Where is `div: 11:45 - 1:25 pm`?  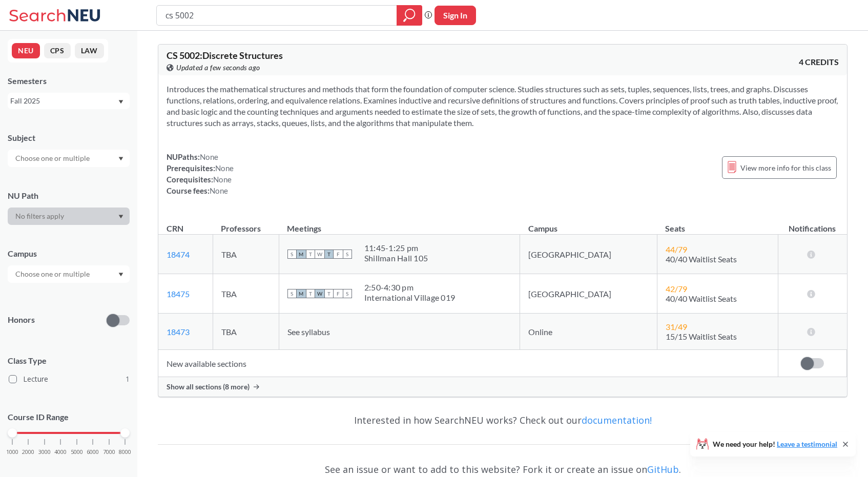
div: 11:45 - 1:25 pm is located at coordinates (396, 248).